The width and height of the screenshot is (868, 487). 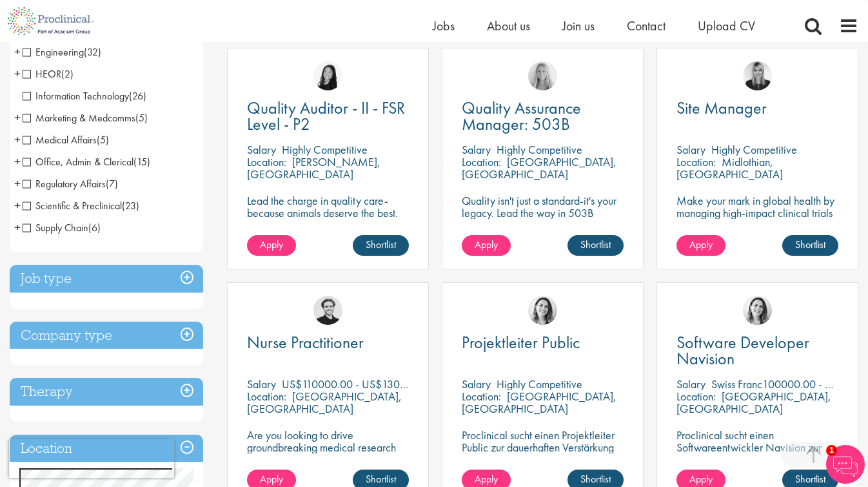 I want to click on span: (15), so click(x=142, y=161).